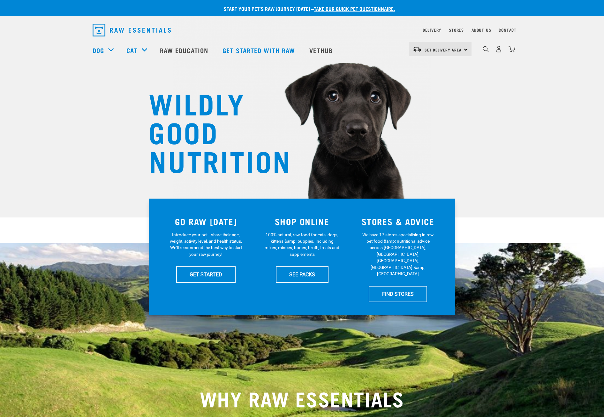  What do you see at coordinates (185, 50) in the screenshot?
I see `a: Raw Education` at bounding box center [185, 50].